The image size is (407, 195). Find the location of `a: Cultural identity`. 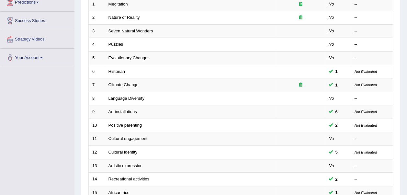

a: Cultural identity is located at coordinates (123, 152).